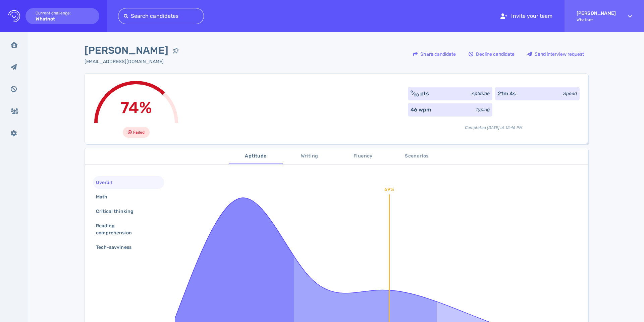 The image size is (644, 322). What do you see at coordinates (416, 95) in the screenshot?
I see `sub: 20` at bounding box center [416, 95].